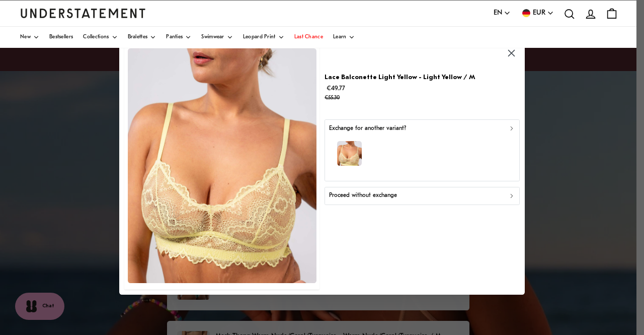 This screenshot has width=644, height=335. I want to click on a: Bralettes, so click(142, 37).